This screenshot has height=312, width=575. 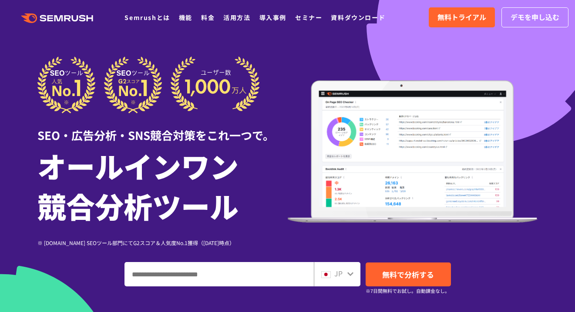 I want to click on div: SEO・広告分析・SNS競合対策をこれ一つで。, so click(x=162, y=128).